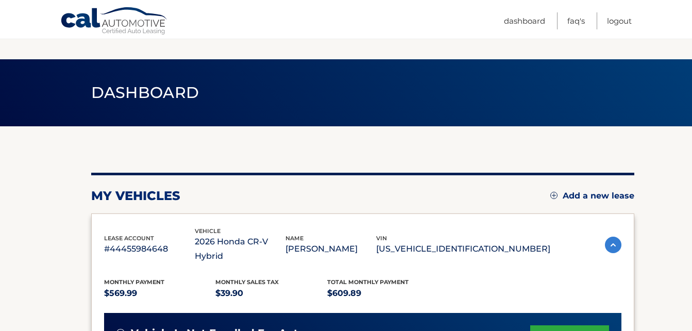 The height and width of the screenshot is (331, 692). Describe the element at coordinates (271, 293) in the screenshot. I see `p: $39.90` at that location.